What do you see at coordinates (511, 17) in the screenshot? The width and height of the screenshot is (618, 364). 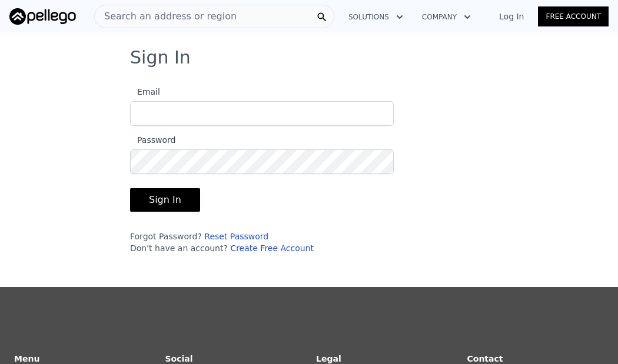 I see `a: Log In` at bounding box center [511, 17].